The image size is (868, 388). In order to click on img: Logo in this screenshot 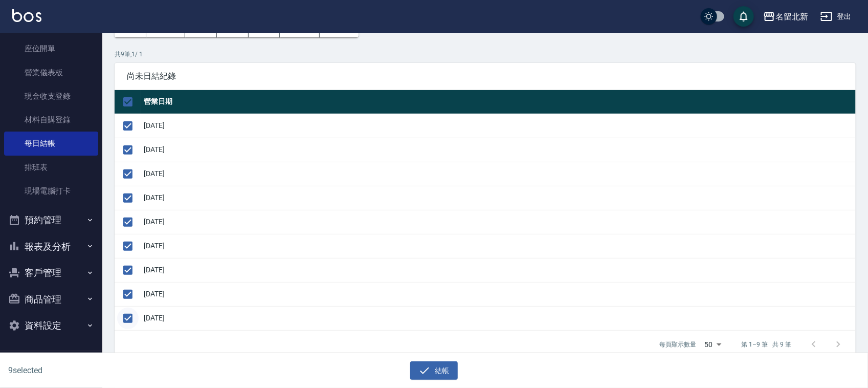, I will do `click(26, 15)`.